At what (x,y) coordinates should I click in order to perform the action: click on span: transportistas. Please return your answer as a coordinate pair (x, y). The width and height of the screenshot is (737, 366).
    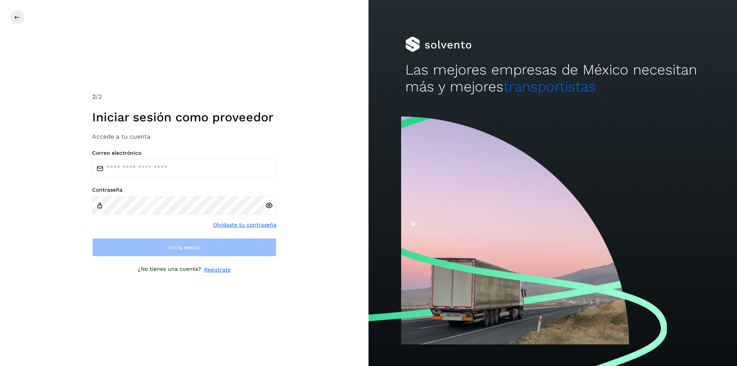
    Looking at the image, I should click on (550, 86).